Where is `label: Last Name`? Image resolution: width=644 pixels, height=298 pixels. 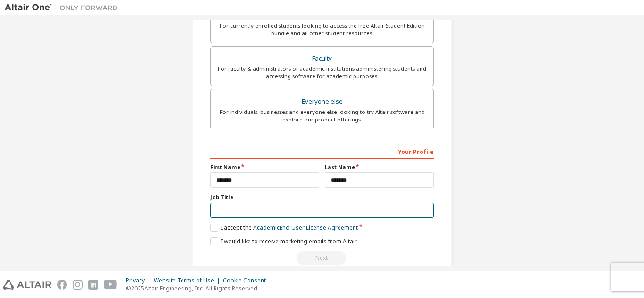
label: Last Name is located at coordinates (379, 167).